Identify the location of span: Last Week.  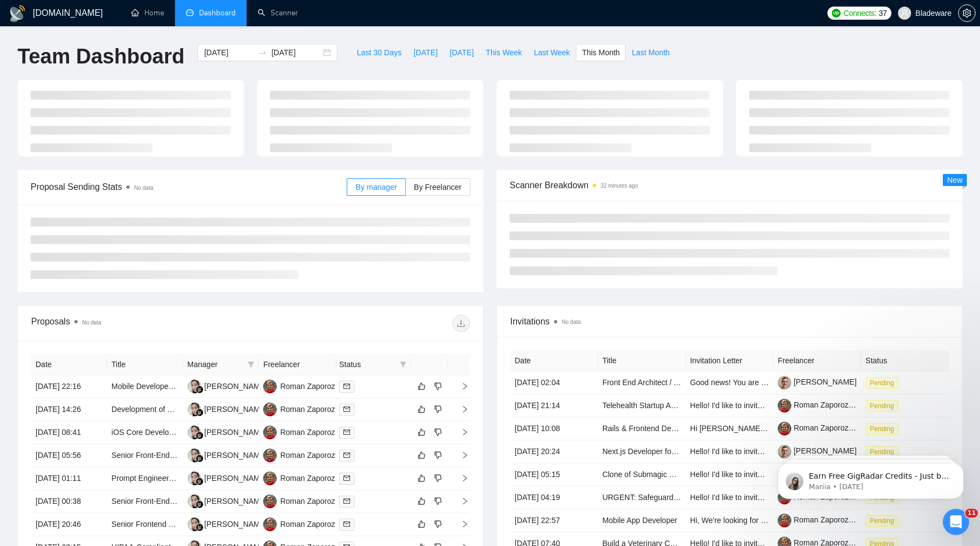
(552, 52).